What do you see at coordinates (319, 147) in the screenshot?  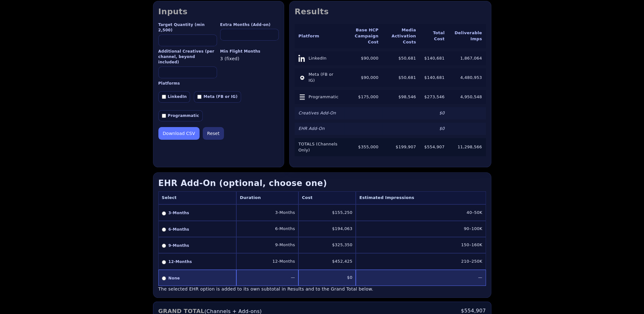 I see `td: TOTALS (Channels Only)` at bounding box center [319, 147].